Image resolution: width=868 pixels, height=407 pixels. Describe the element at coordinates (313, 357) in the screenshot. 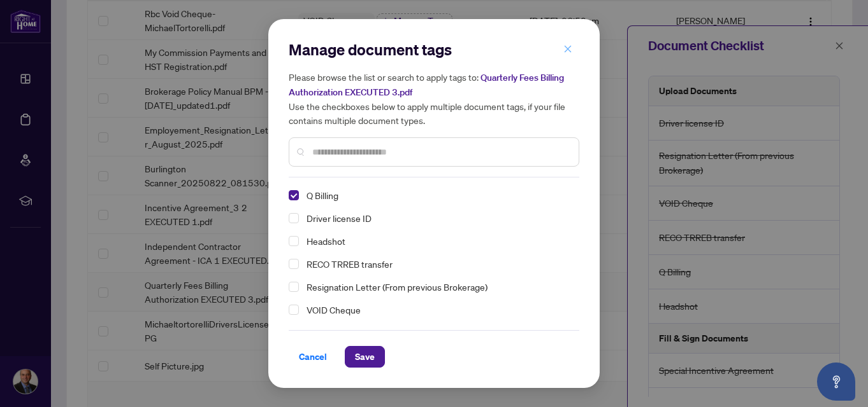

I see `span: Cancel` at that location.